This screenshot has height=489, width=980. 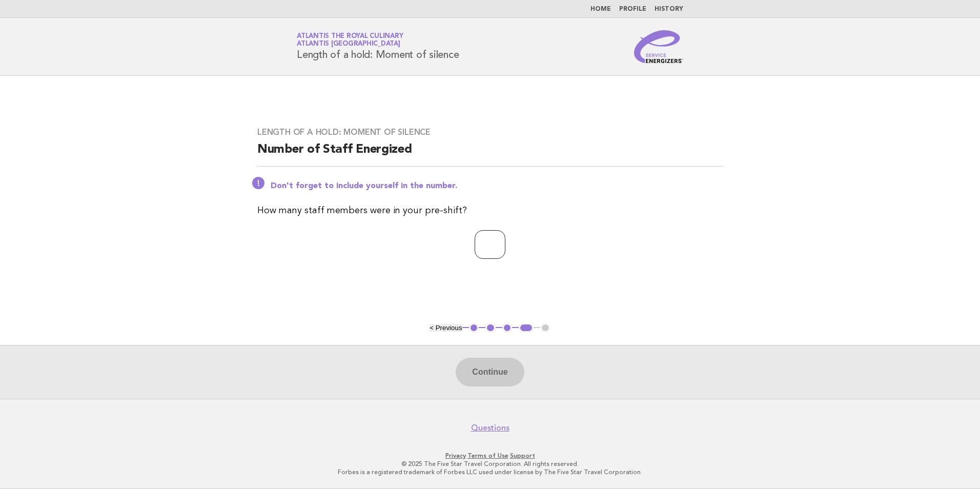 I want to click on button: 3, so click(x=507, y=328).